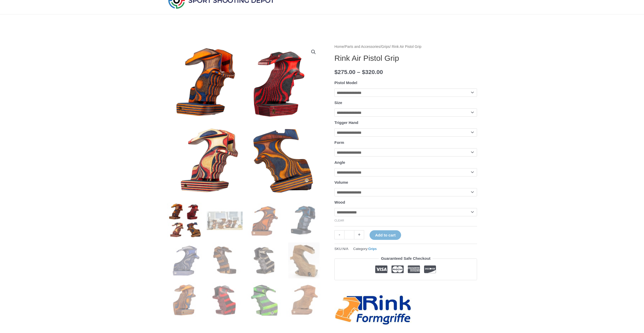 The height and width of the screenshot is (333, 644). I want to click on a: Rink-Formgriffe, so click(373, 310).